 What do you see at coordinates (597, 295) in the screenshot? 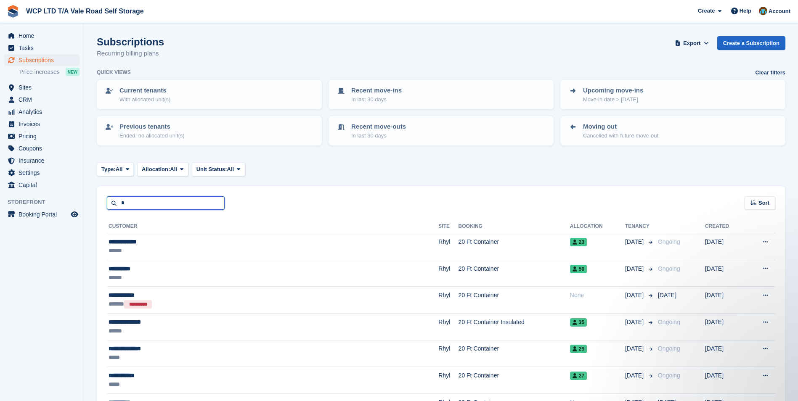
I see `div: None` at bounding box center [597, 295].